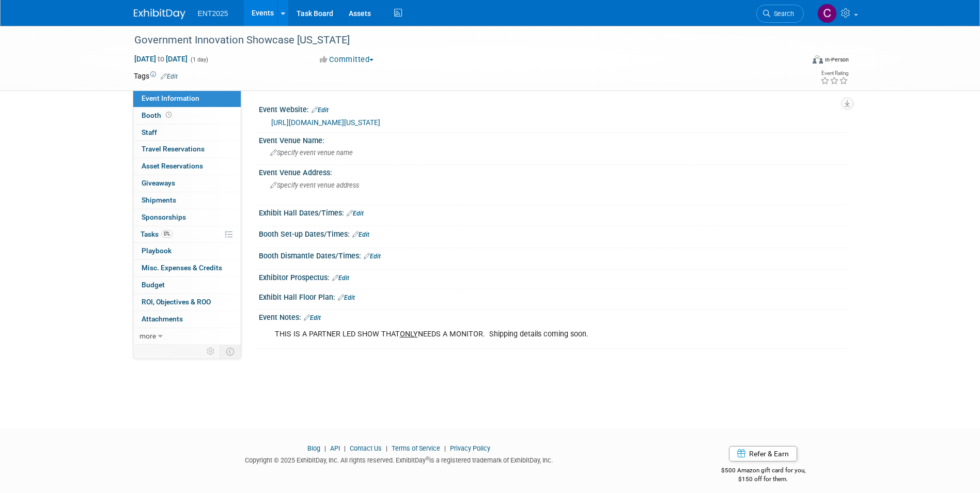 This screenshot has height=493, width=980. What do you see at coordinates (763, 454) in the screenshot?
I see `a: Refer & Earn` at bounding box center [763, 454].